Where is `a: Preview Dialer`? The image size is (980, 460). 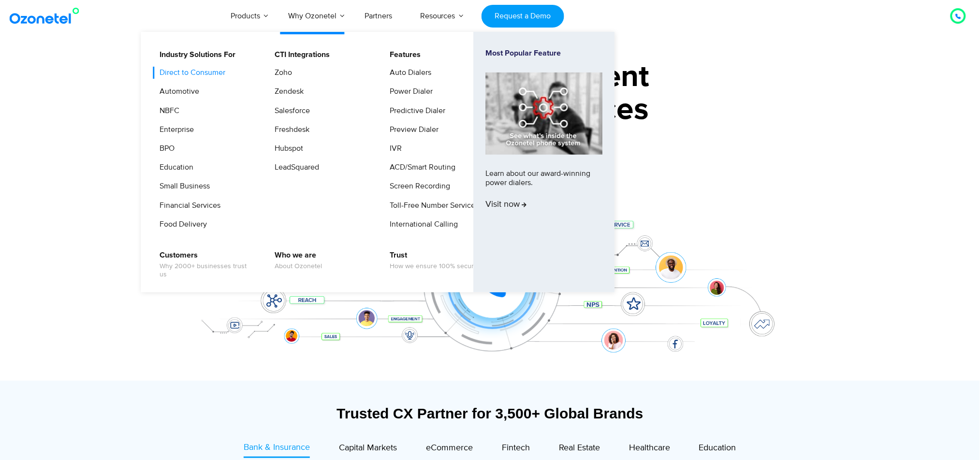
a: Preview Dialer is located at coordinates (411, 130).